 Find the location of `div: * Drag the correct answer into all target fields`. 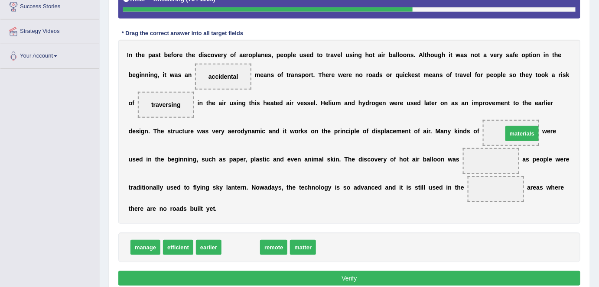

div: * Drag the correct answer into all target fields is located at coordinates (182, 33).